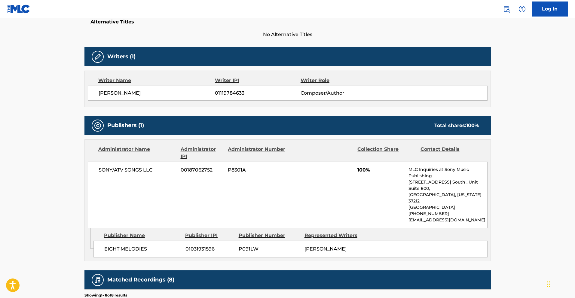  I want to click on div: Collection Share, so click(387, 153).